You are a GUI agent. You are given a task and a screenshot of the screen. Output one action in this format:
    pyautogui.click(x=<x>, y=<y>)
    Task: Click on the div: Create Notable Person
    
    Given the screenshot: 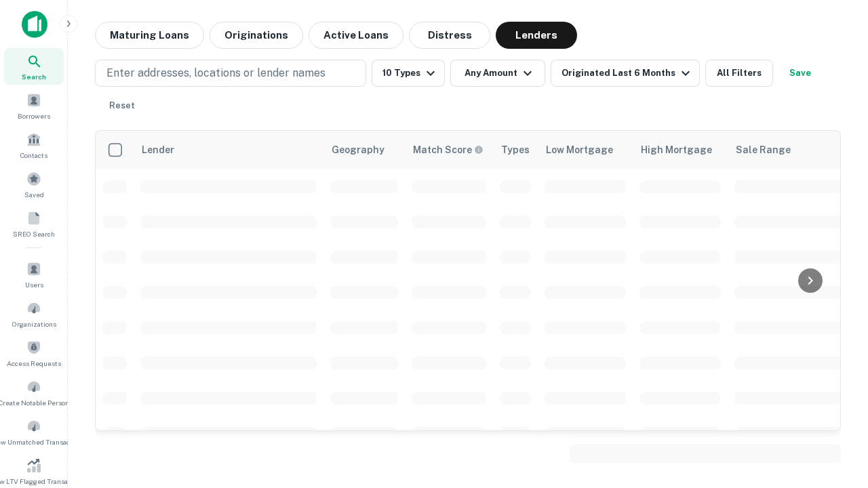 What is the action you would take?
    pyautogui.click(x=34, y=392)
    